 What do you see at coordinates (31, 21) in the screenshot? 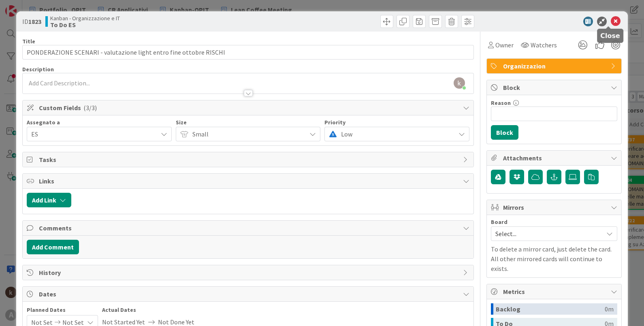
I see `span: ID` at bounding box center [31, 21].